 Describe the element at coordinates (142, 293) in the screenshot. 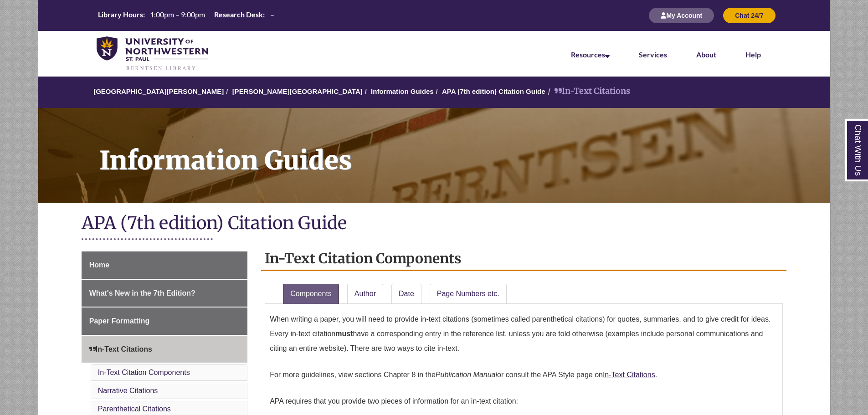

I see `span: What's New in the 7th Edition?` at that location.